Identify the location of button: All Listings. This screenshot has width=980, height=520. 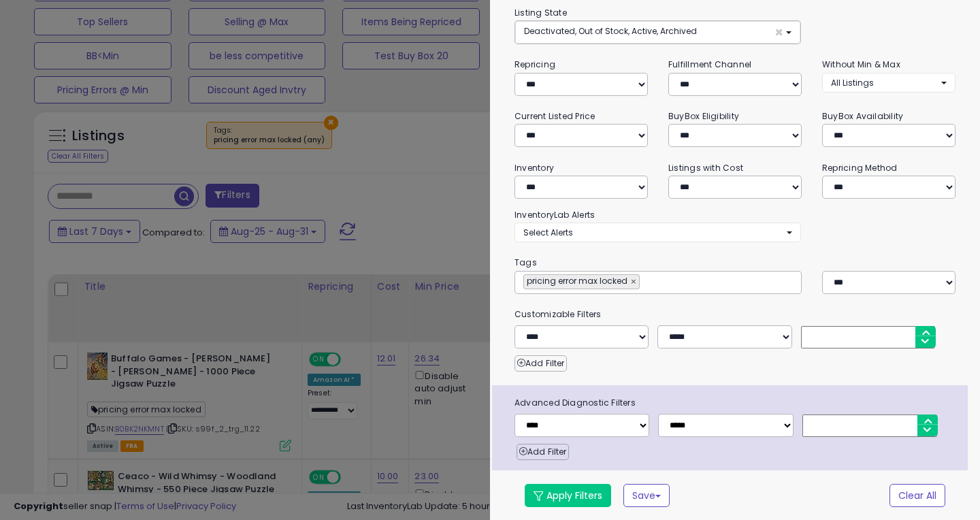
(889, 82).